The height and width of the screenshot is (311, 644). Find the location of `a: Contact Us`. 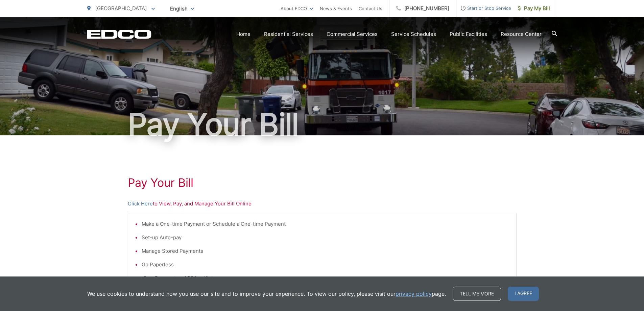

a: Contact Us is located at coordinates (371, 8).